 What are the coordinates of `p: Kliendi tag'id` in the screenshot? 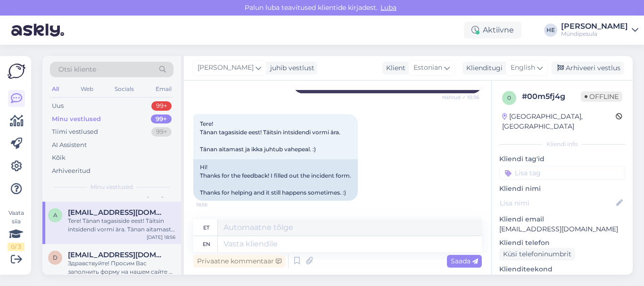 It's located at (562, 159).